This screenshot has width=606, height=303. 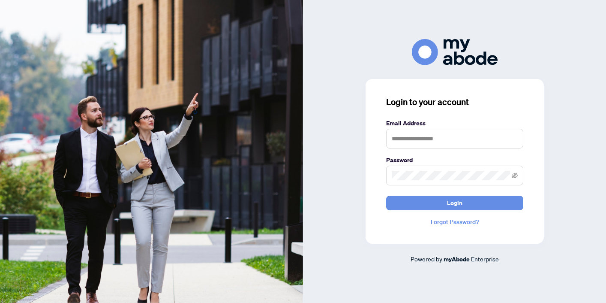 I want to click on a: myAbode, so click(x=457, y=259).